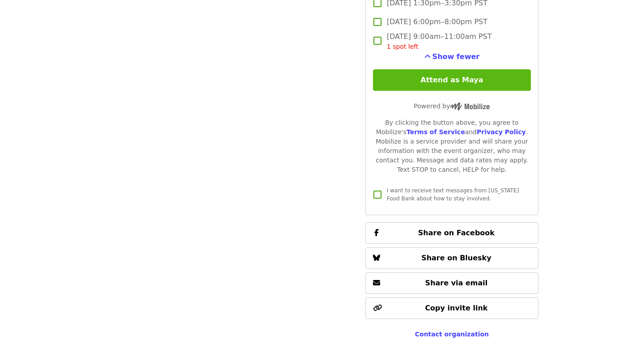 The image size is (644, 348). Describe the element at coordinates (452, 258) in the screenshot. I see `button: Share on Bluesky` at that location.